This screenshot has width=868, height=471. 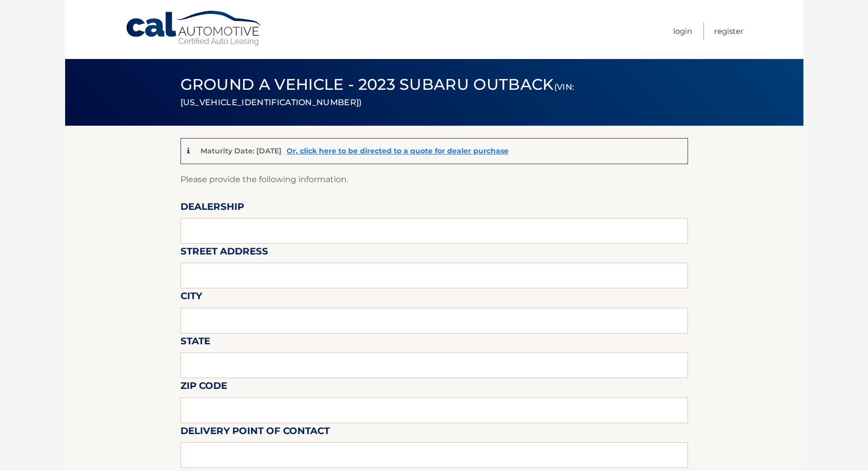 What do you see at coordinates (728, 31) in the screenshot?
I see `a: Register` at bounding box center [728, 31].